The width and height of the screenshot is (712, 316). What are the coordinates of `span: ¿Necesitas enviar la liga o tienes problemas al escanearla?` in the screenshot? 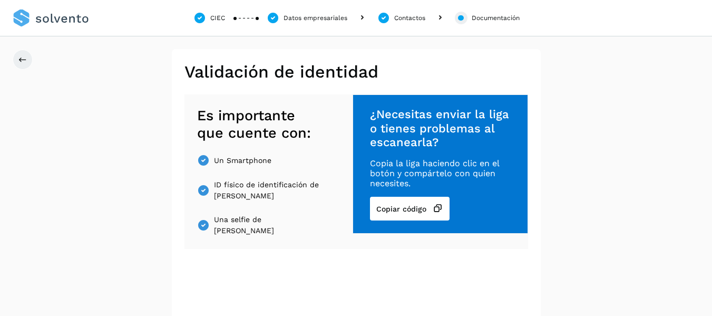 It's located at (440, 128).